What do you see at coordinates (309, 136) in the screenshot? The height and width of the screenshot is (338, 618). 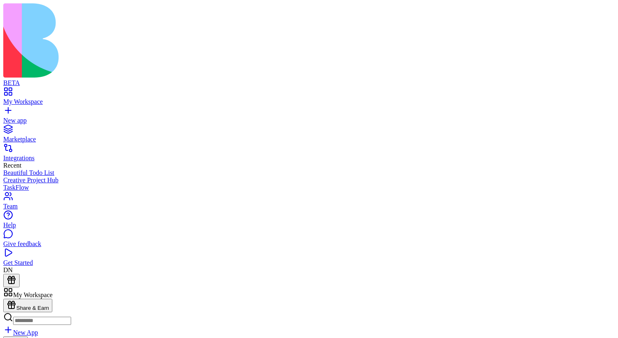 I see `a: Marketplace` at bounding box center [309, 136].